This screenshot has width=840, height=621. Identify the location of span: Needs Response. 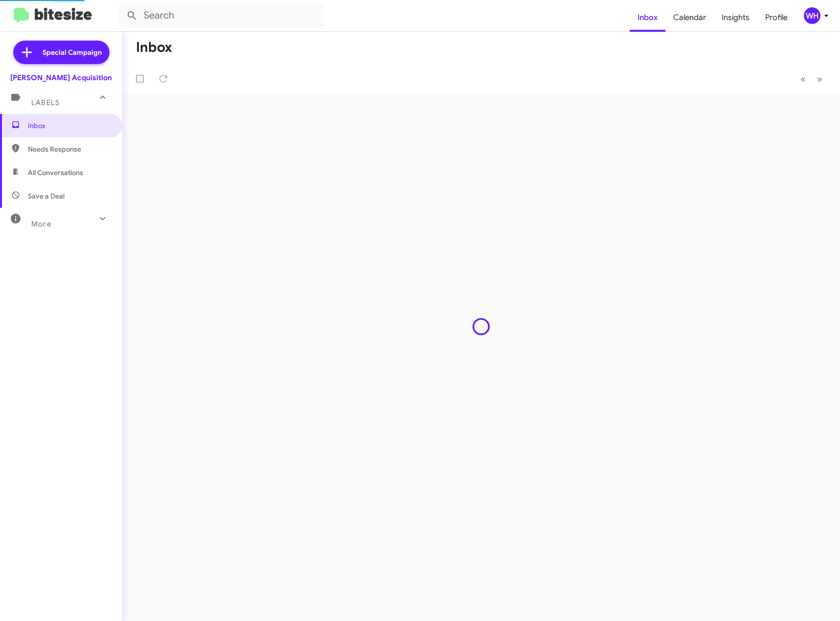
(70, 149).